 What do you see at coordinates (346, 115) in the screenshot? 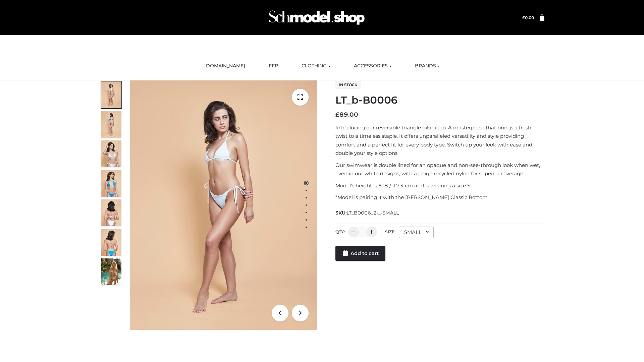
I see `bdi: 89.00` at bounding box center [346, 115].